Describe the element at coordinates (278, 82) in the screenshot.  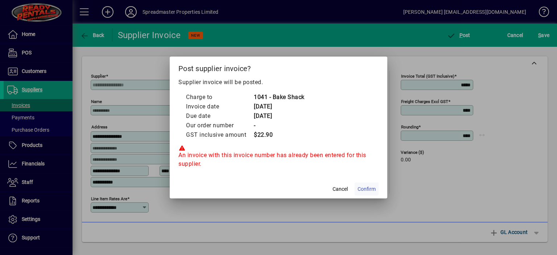
I see `p: Supplier invoice will be posted.` at that location.